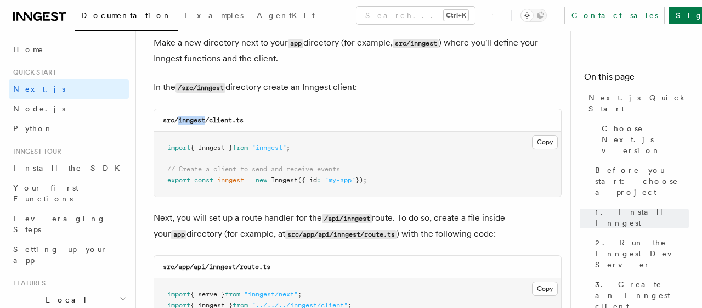 The image size is (702, 308). What do you see at coordinates (214, 16) in the screenshot?
I see `a: Examples` at bounding box center [214, 16].